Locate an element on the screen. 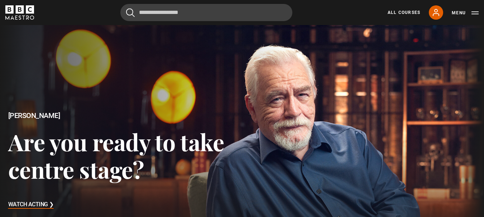 The height and width of the screenshot is (217, 484). a: All Courses is located at coordinates (403, 13).